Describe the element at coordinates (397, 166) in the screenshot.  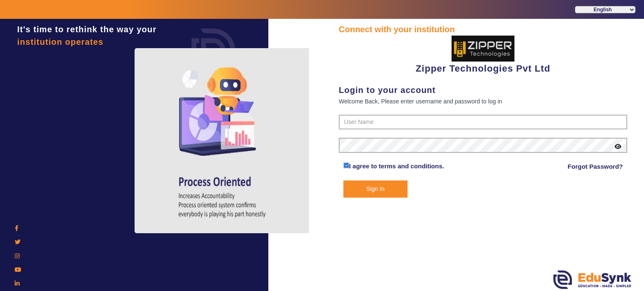
I see `a: I agree to terms and conditions.` at that location.